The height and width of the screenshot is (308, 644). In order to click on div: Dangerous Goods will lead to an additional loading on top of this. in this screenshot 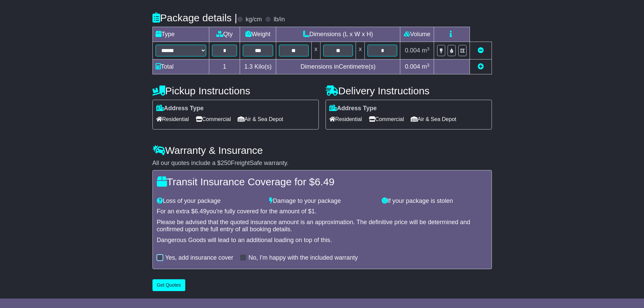, I will do `click(322, 241)`.